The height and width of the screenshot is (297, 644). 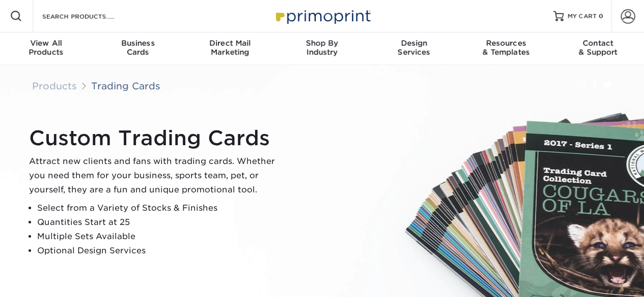 I want to click on a: Trading Cards, so click(x=125, y=85).